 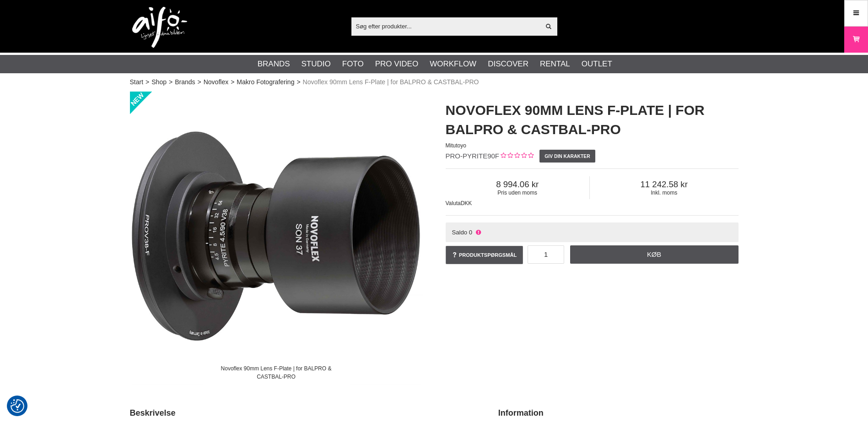 What do you see at coordinates (137, 82) in the screenshot?
I see `a: Start` at bounding box center [137, 82].